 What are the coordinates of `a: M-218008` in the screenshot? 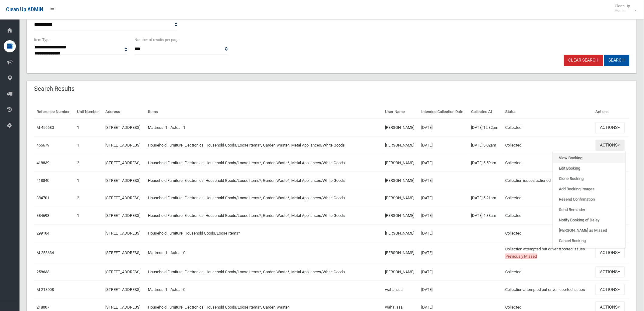 It's located at (45, 289).